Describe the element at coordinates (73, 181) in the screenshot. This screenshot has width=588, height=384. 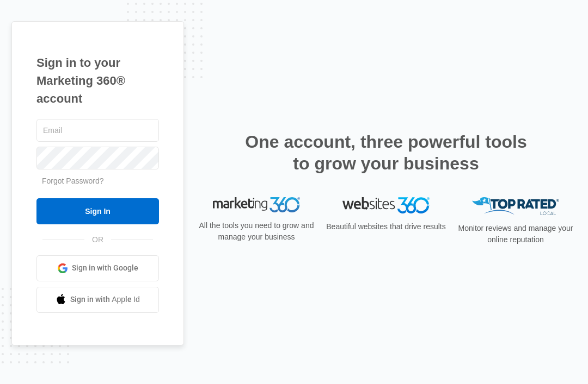
I see `a: Forgot Password?` at that location.